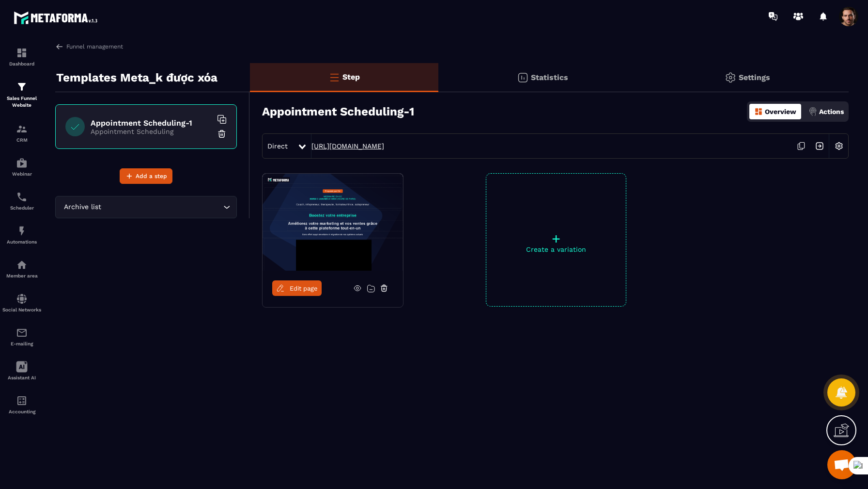 The image size is (868, 489). I want to click on a: Assistant AI, so click(22, 370).